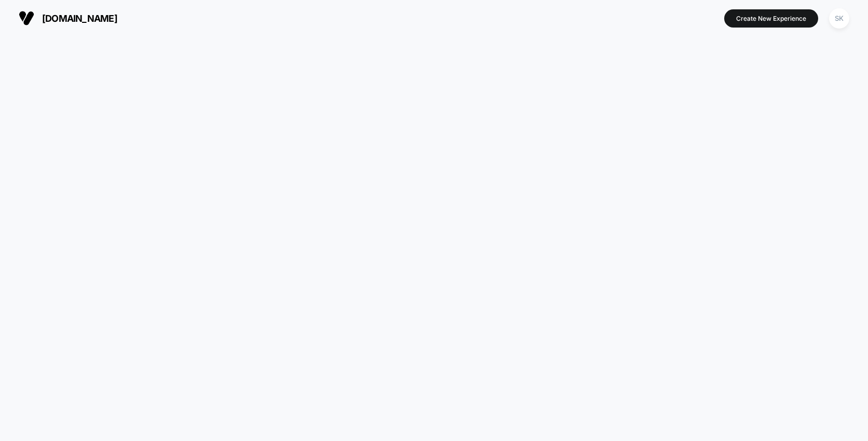 This screenshot has height=441, width=868. Describe the element at coordinates (839, 18) in the screenshot. I see `button: SK` at that location.